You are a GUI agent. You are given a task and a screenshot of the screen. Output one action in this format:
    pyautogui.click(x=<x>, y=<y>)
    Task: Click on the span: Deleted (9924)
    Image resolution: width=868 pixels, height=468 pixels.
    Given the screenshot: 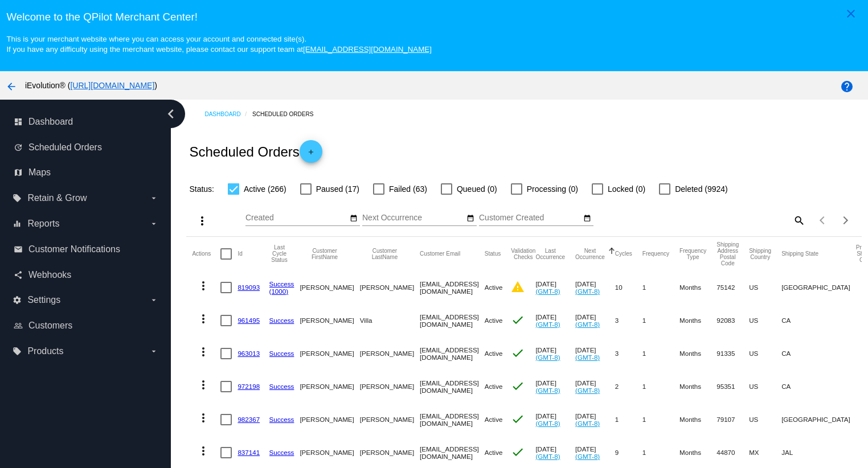 What is the action you would take?
    pyautogui.click(x=701, y=189)
    